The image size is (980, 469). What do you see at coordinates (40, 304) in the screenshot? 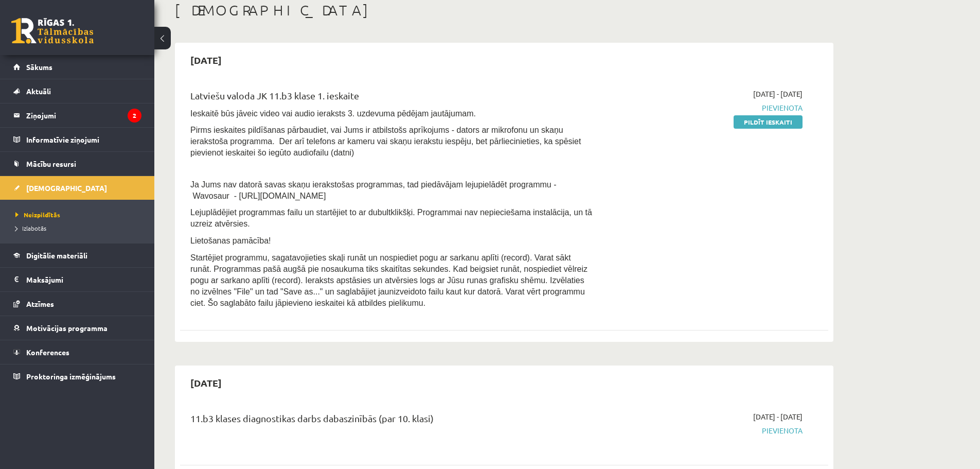
I see `span: Atzīmes` at bounding box center [40, 304].